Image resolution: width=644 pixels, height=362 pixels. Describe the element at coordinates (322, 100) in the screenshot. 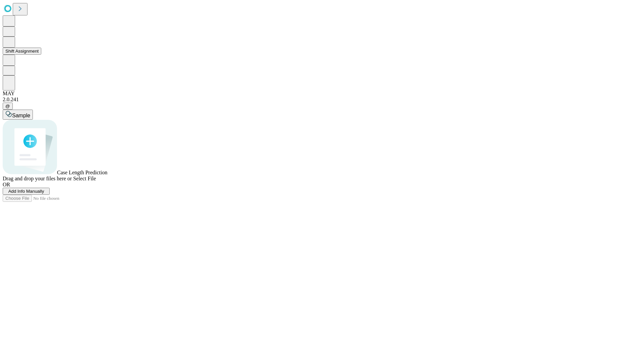

I see `div: 2.0.241` at that location.